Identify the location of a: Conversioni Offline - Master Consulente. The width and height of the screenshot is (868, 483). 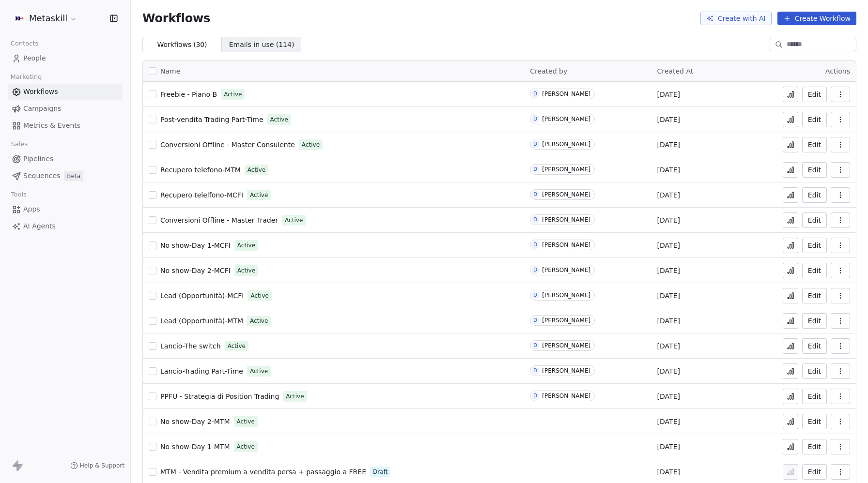
(228, 144).